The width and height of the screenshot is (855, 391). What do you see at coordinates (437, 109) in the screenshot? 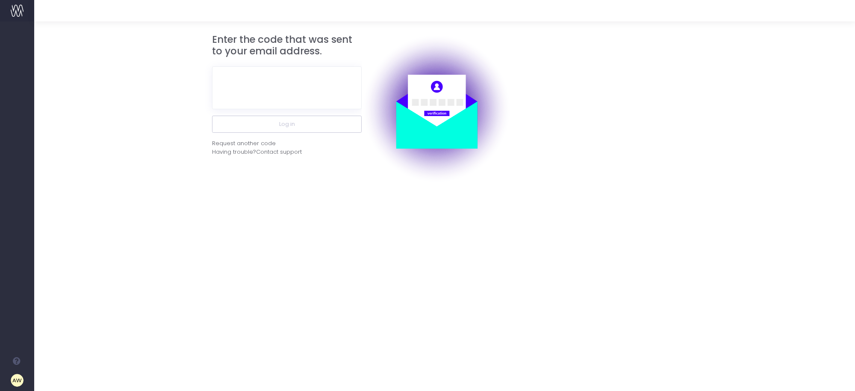
I see `img: auth.png` at bounding box center [437, 109].